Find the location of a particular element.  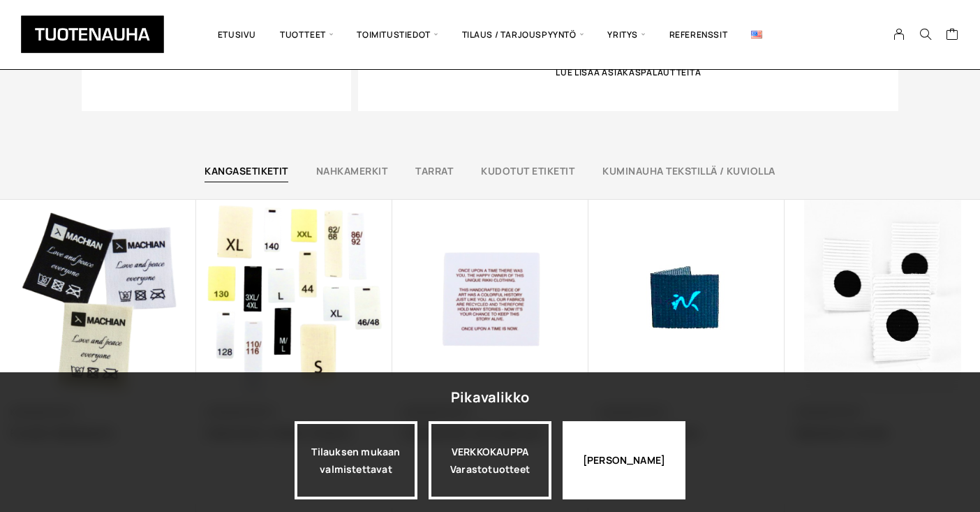

a: Etusivu is located at coordinates (237, 34).